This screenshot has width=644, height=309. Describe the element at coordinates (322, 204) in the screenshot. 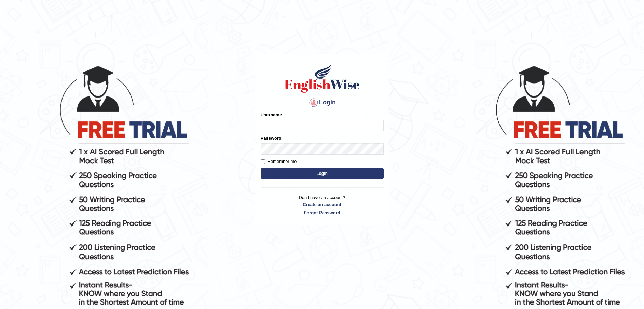

I see `a: Create an account` at that location.